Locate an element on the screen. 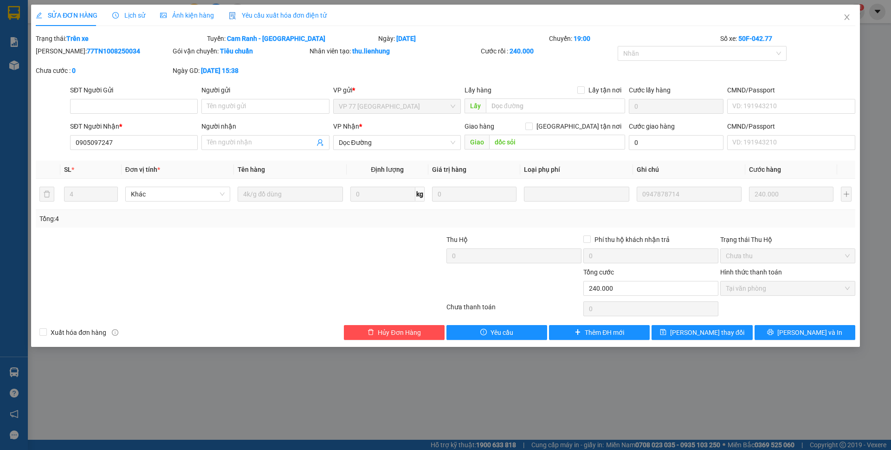 This screenshot has width=891, height=450. span: Yêu cầu is located at coordinates (502, 332).